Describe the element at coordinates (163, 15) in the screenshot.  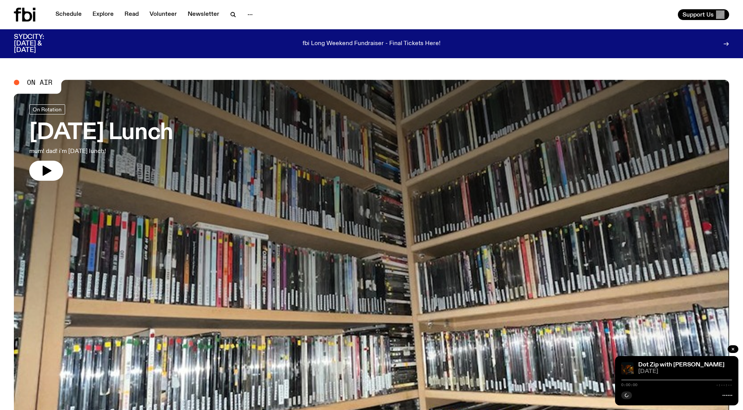
I see `a: Volunteer` at that location.